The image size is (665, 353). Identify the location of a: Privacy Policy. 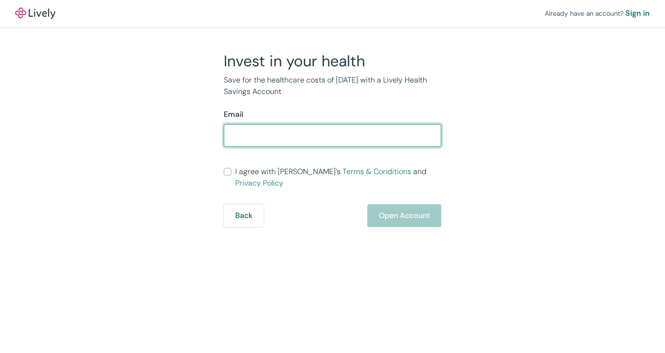
(259, 183).